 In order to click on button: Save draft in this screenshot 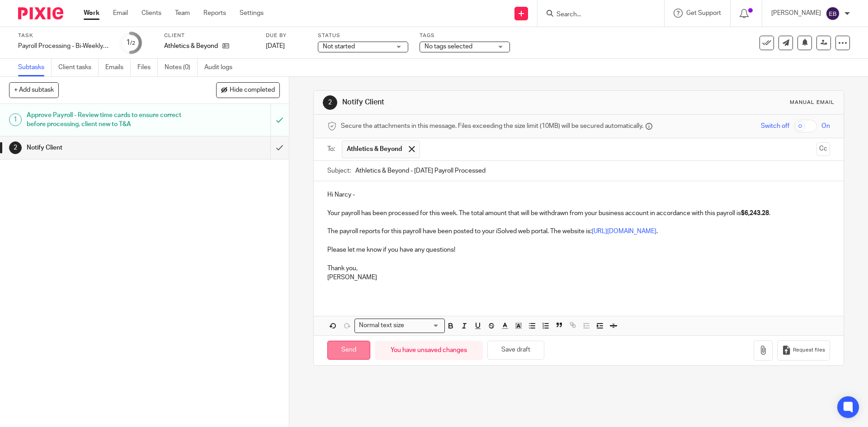, I will do `click(516, 350)`.